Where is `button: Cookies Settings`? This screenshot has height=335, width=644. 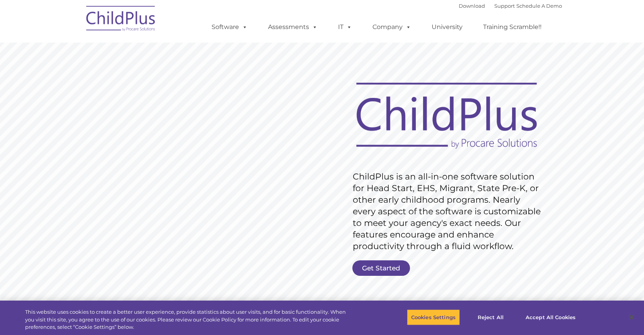 button: Cookies Settings is located at coordinates (433, 317).